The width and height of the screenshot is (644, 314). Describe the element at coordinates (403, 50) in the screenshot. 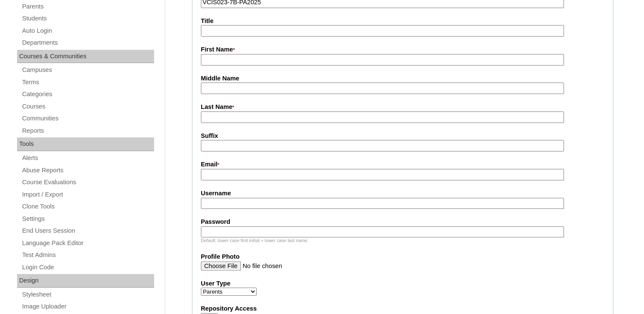

I see `label: First Name` at that location.